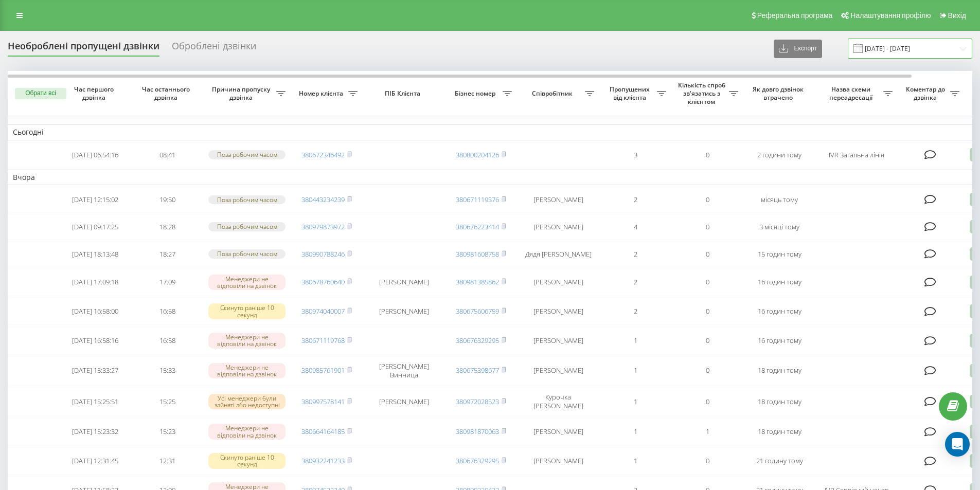  Describe the element at coordinates (167, 401) in the screenshot. I see `td: 15:25` at that location.